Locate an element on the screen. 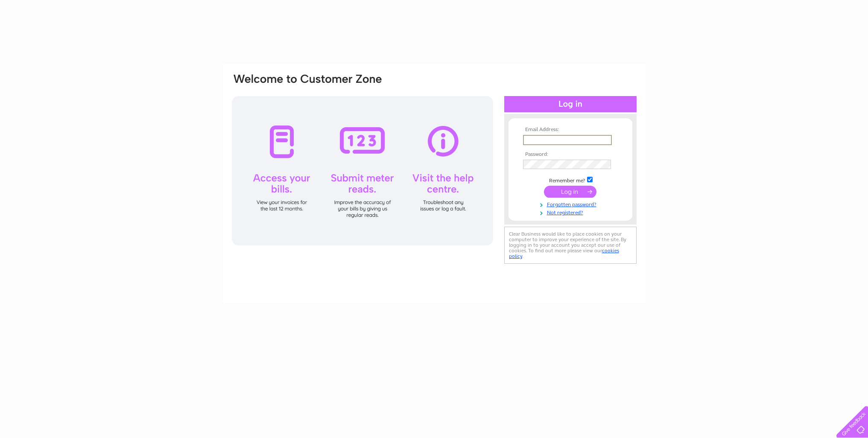 This screenshot has height=438, width=868. a: Forgotten password? is located at coordinates (572, 204).